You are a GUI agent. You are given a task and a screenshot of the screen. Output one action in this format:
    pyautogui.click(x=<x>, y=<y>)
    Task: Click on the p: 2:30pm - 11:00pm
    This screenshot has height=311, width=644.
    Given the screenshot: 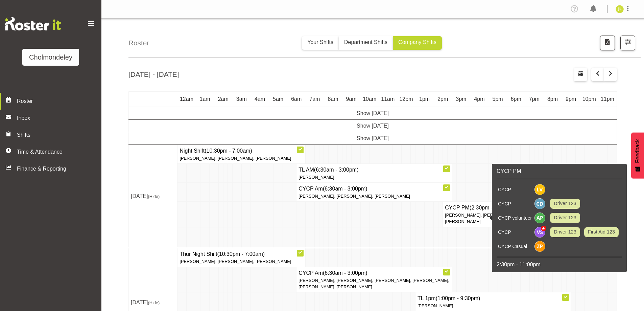 What is the action you would take?
    pyautogui.click(x=559, y=264)
    